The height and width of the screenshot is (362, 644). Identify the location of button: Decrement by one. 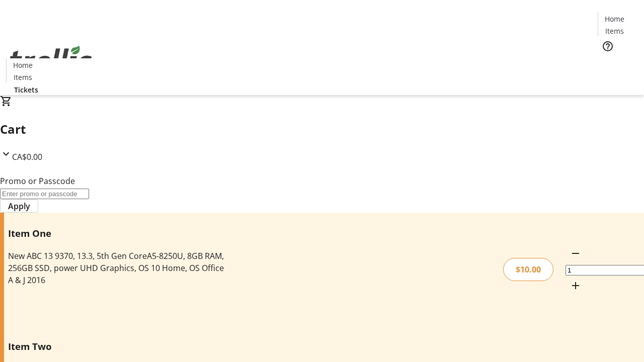
(575, 254).